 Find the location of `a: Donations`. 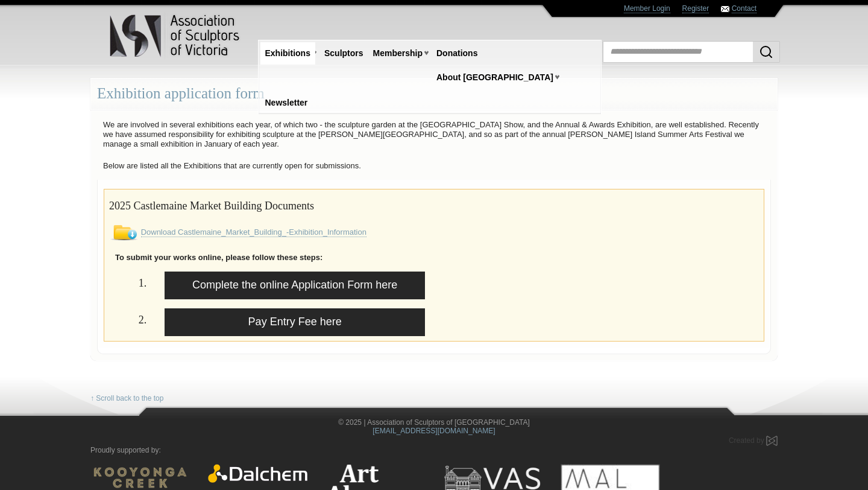

a: Donations is located at coordinates (457, 53).